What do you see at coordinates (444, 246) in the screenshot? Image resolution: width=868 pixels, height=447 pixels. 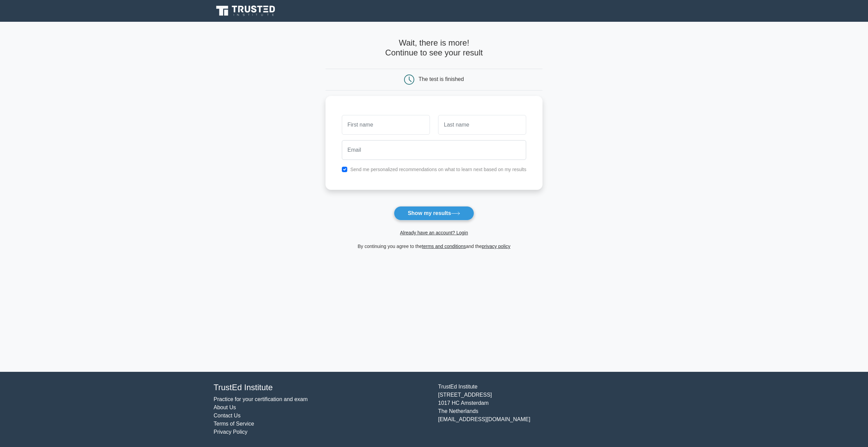 I see `a: terms and conditions` at bounding box center [444, 246].